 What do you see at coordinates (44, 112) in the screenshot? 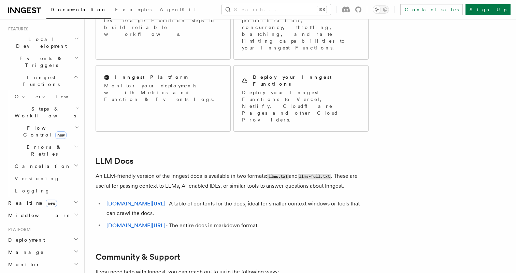
I see `span: Steps & Workflows` at bounding box center [44, 112].